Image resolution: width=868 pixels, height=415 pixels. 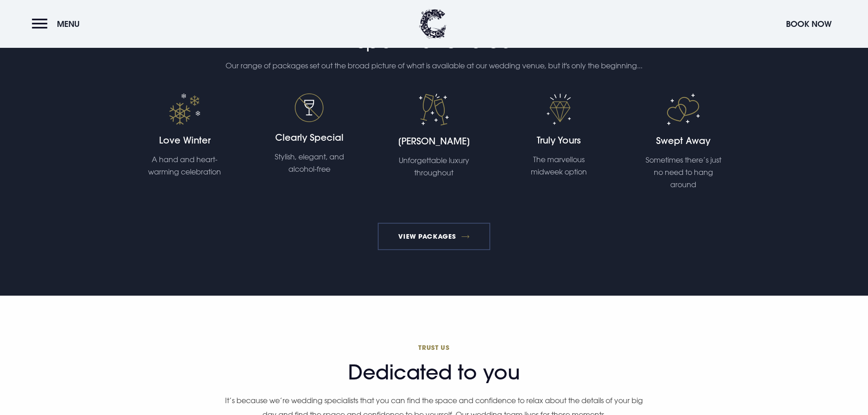 What do you see at coordinates (185, 166) in the screenshot?
I see `p: A hand and heart-warming celebration` at bounding box center [185, 166].